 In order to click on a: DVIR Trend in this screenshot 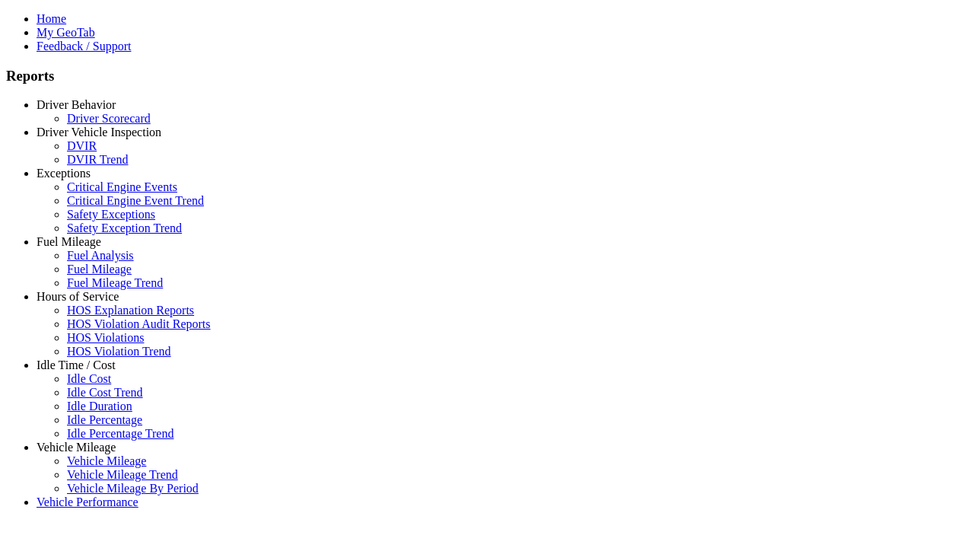, I will do `click(97, 159)`.